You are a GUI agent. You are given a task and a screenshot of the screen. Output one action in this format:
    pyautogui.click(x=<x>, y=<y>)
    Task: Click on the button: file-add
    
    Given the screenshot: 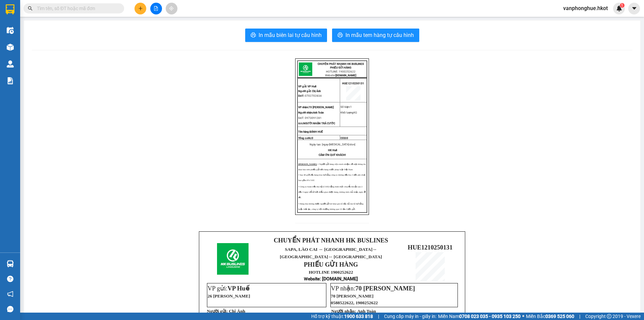 What is the action you would take?
    pyautogui.click(x=156, y=8)
    